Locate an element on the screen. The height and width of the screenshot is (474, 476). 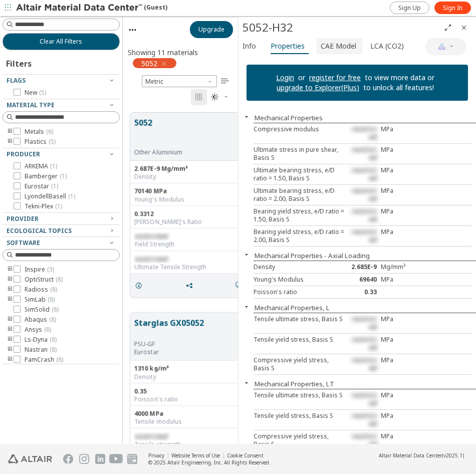
button: Mechanical Properties is located at coordinates (288, 118).